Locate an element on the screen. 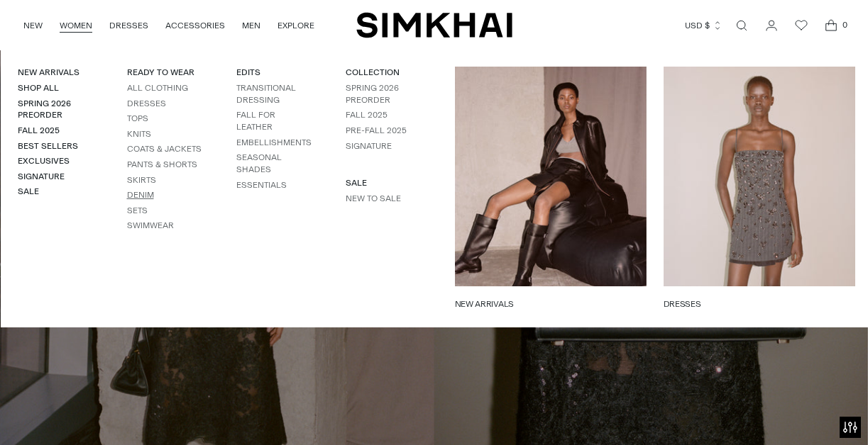  a: EXPLORE is located at coordinates (296, 26).